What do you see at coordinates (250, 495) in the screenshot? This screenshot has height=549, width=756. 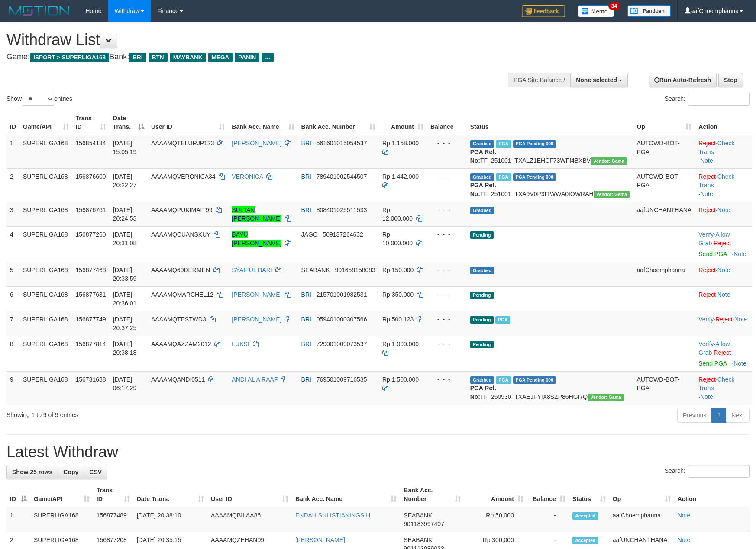 I see `th: User ID: activate to sort column ascending` at bounding box center [250, 495].